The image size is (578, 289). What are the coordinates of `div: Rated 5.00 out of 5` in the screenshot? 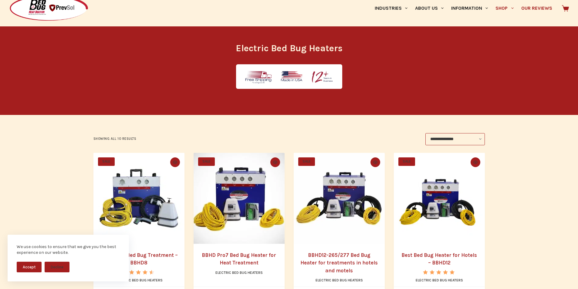 It's located at (439, 272).